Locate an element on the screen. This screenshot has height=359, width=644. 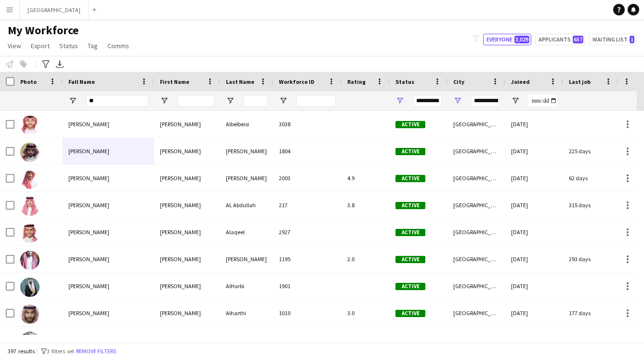
span: Last Name is located at coordinates (240, 81).